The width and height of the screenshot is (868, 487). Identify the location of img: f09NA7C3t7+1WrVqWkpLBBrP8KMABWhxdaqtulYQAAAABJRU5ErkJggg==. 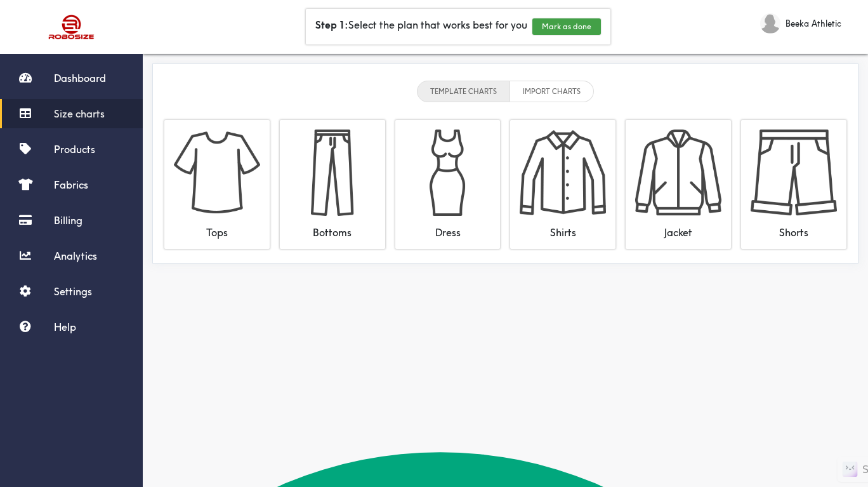
(448, 173).